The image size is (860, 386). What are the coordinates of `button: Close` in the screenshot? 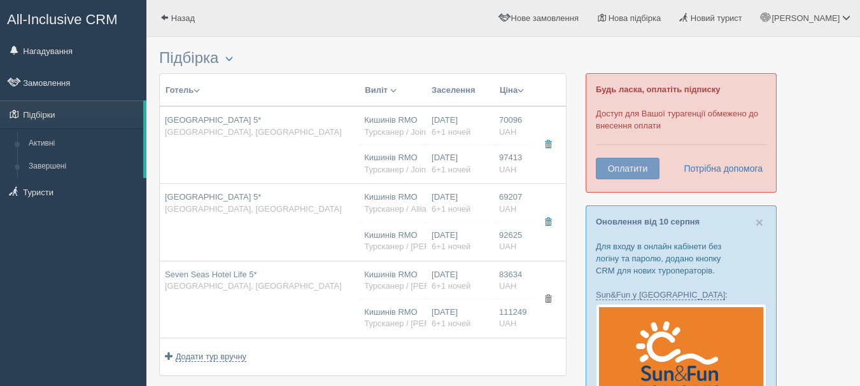 It's located at (759, 222).